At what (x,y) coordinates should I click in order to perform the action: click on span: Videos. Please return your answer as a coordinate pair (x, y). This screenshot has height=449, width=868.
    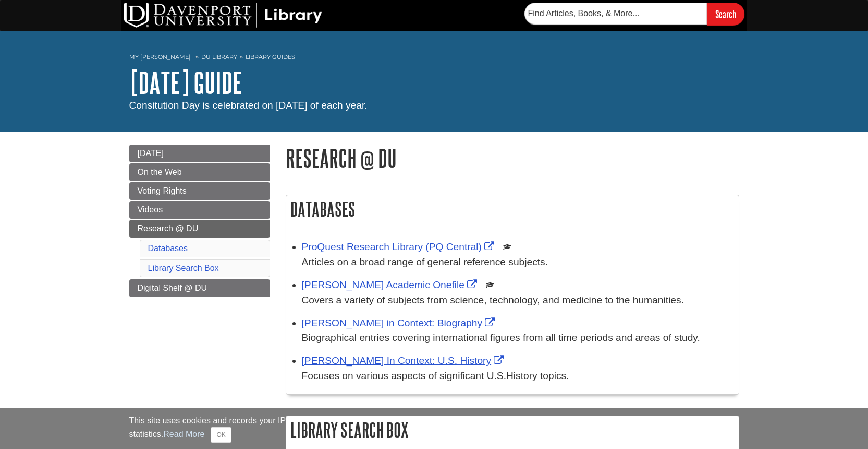
    Looking at the image, I should click on (151, 209).